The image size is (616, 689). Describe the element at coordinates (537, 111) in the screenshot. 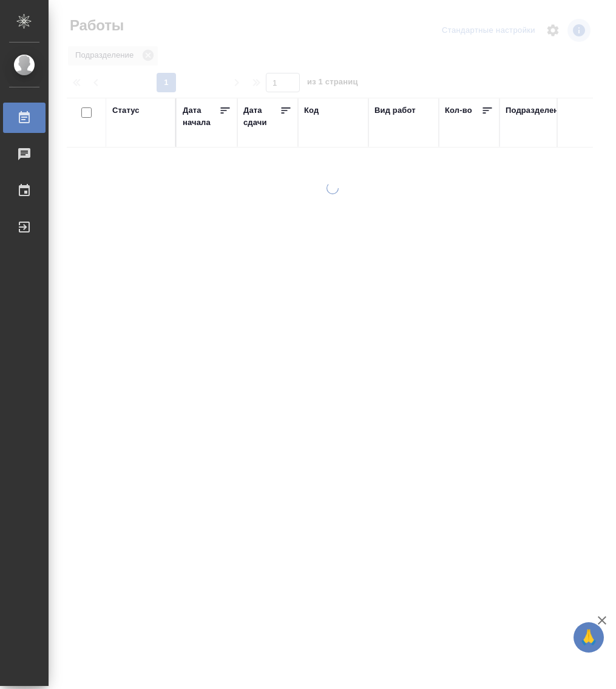

I see `div: Подразделение` at that location.